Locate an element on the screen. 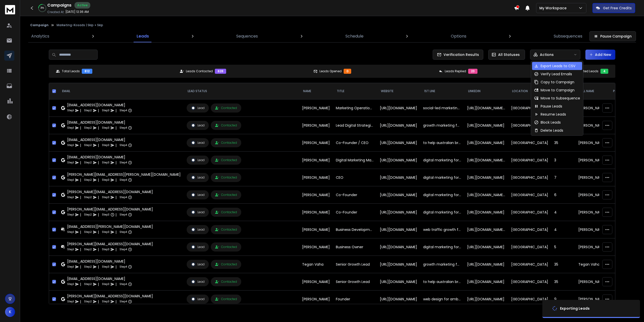 Image resolution: width=644 pixels, height=322 pixels. div: Raj says… is located at coordinates (50, 65).